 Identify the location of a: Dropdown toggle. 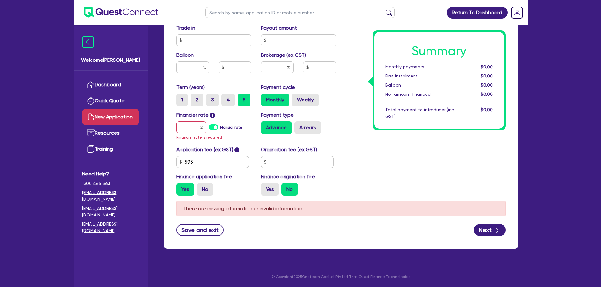
(517, 13).